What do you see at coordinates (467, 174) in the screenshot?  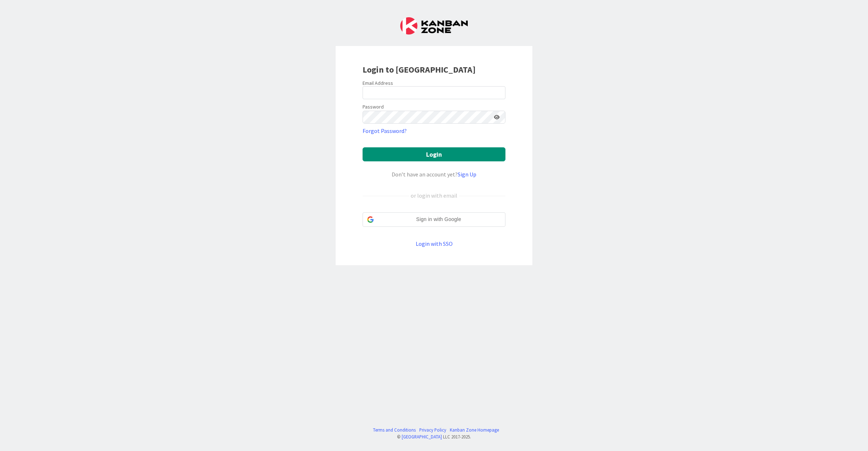 I see `a: Sign Up` at bounding box center [467, 174].